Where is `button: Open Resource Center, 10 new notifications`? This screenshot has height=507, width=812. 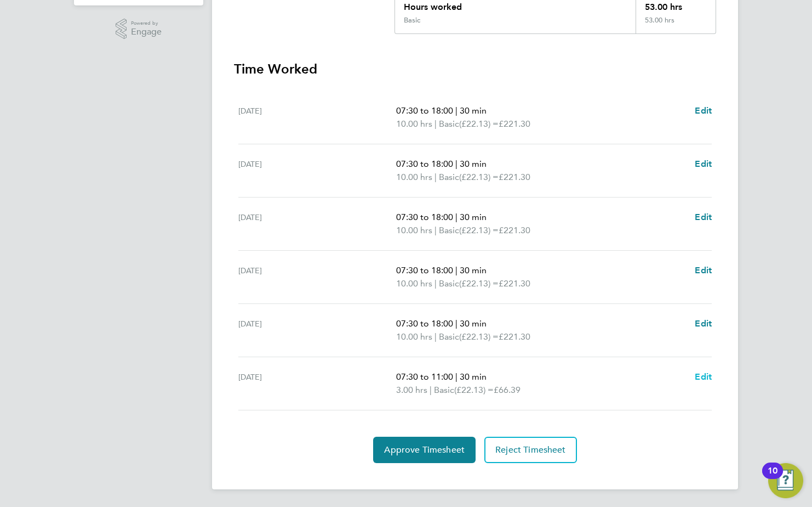
button: Open Resource Center, 10 new notifications is located at coordinates (786, 480).